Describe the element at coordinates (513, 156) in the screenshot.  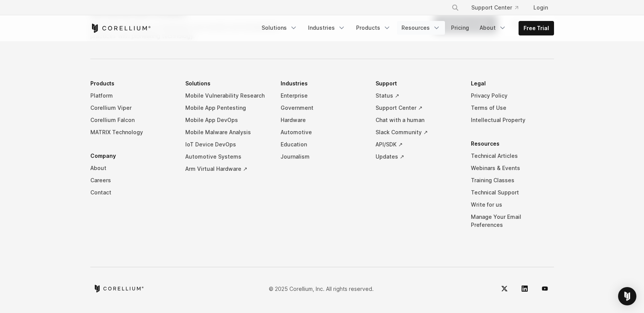
I see `a: Technical Articles` at that location.